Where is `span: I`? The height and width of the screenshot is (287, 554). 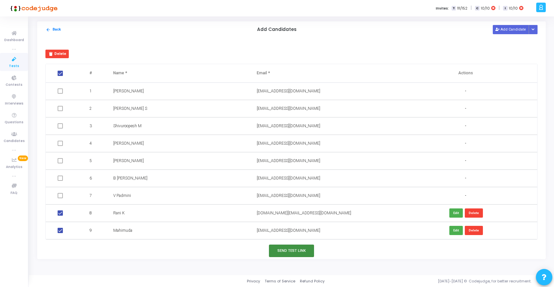
span: I is located at coordinates (505, 8).